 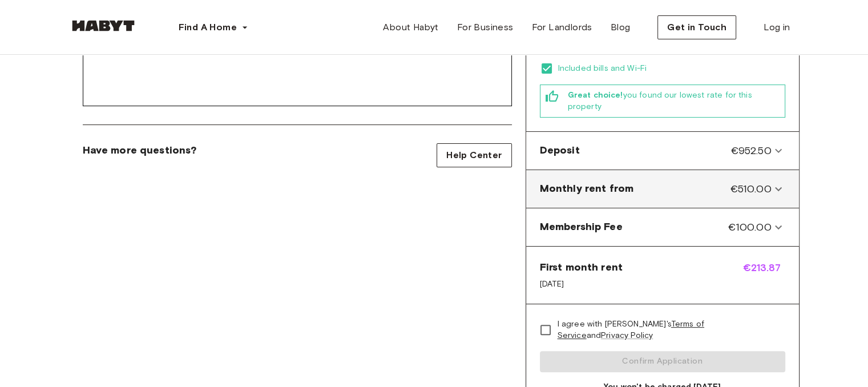 I want to click on span: Deposit, so click(x=560, y=151).